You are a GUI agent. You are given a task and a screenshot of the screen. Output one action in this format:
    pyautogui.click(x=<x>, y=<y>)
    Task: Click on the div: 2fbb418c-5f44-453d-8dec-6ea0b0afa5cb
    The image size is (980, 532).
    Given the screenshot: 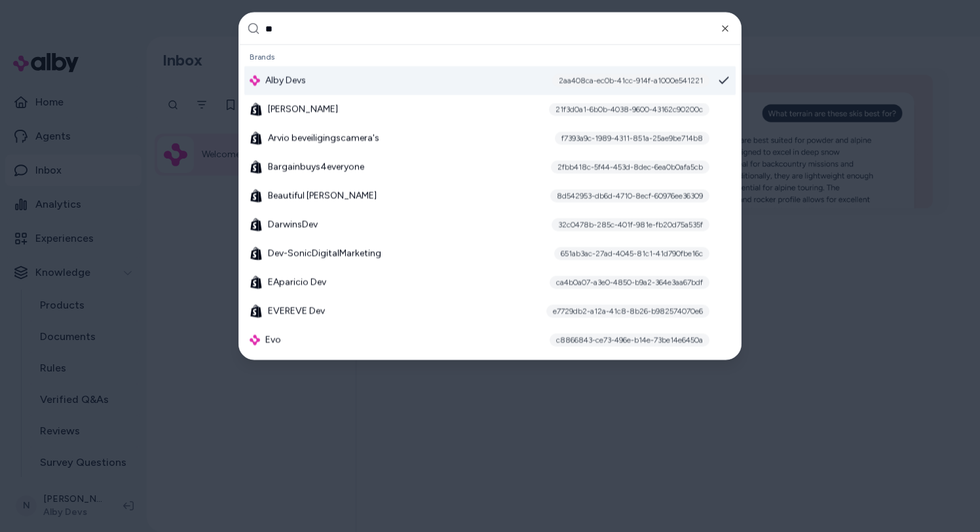 What is the action you would take?
    pyautogui.click(x=630, y=167)
    